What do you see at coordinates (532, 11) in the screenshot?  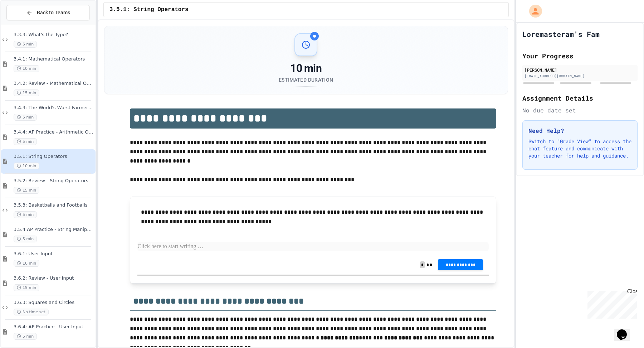 I see `div: My Account` at bounding box center [532, 11].